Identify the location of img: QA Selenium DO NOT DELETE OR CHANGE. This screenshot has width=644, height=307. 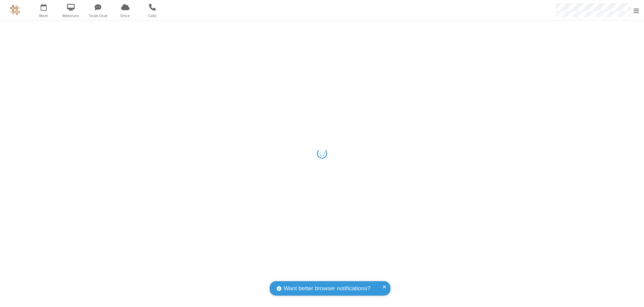
(15, 10).